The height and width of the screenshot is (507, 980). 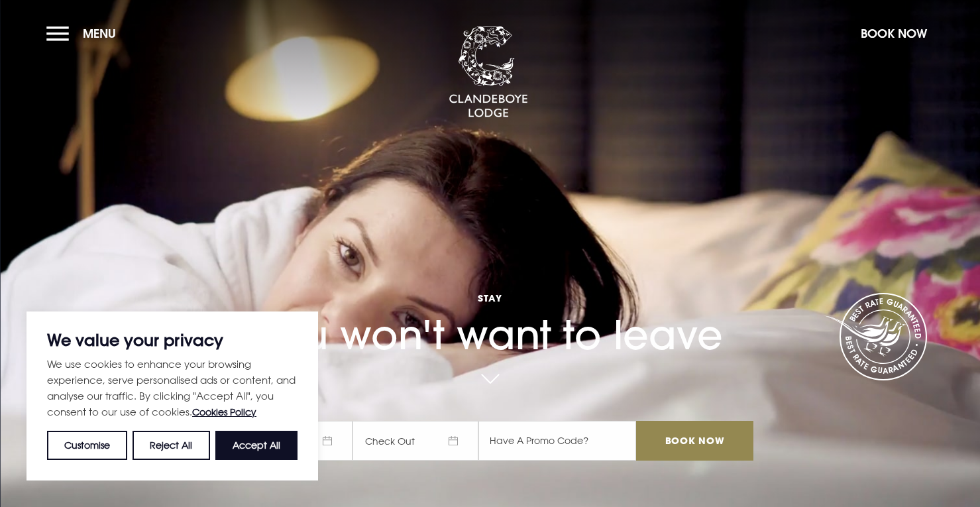 What do you see at coordinates (415, 441) in the screenshot?
I see `span: Check Out` at bounding box center [415, 441].